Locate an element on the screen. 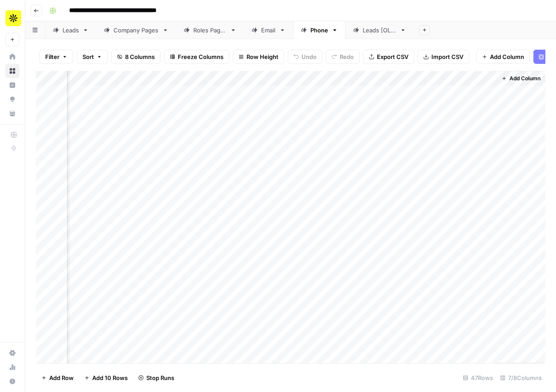  button: Add 10 Rows is located at coordinates (106, 378).